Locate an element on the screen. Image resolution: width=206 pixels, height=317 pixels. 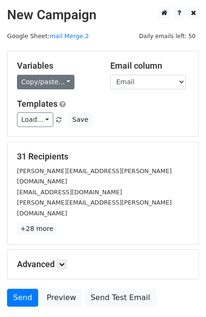
a: Send Test Email is located at coordinates (120, 298).